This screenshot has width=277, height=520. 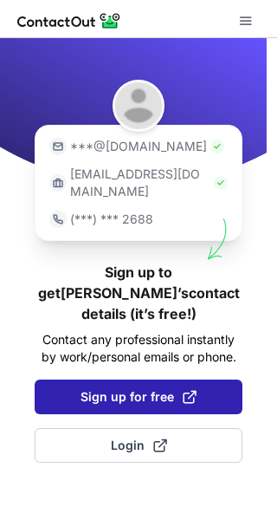 What do you see at coordinates (69, 21) in the screenshot?
I see `img: ContactOut v5.3.10` at bounding box center [69, 21].